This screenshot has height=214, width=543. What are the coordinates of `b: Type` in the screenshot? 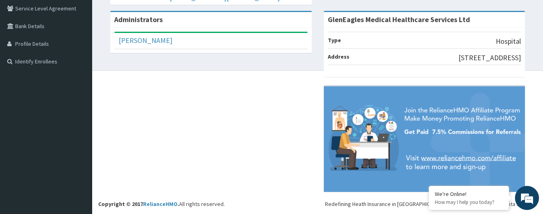 It's located at (334, 40).